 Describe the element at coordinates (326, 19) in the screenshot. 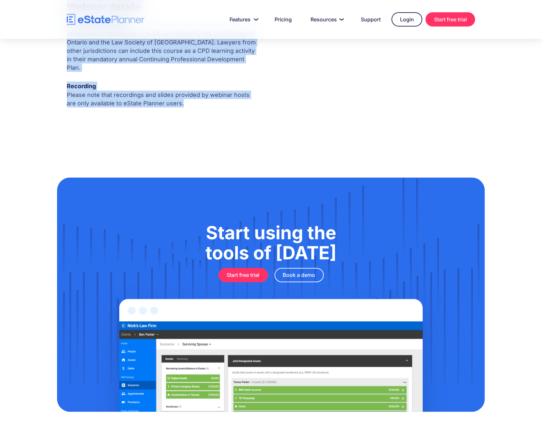

I see `a: Resources` at that location.